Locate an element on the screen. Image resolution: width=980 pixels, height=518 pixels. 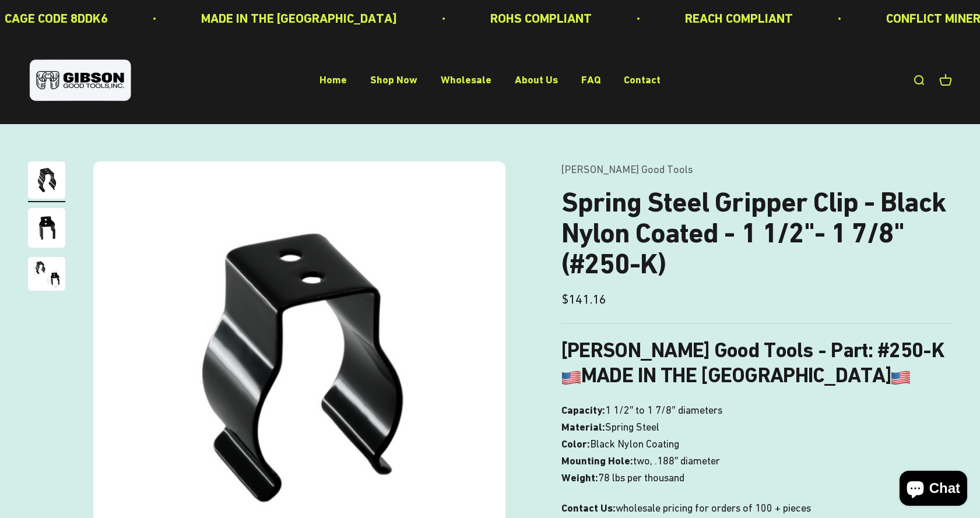
span: 1 1/2″ to 1 7/8″ diameters is located at coordinates (663, 410).